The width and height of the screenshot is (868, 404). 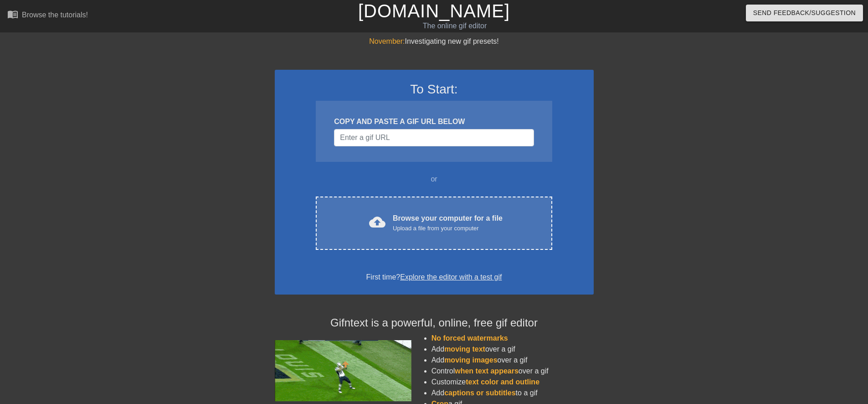 What do you see at coordinates (487, 371) in the screenshot?
I see `span: when text appears` at bounding box center [487, 371].